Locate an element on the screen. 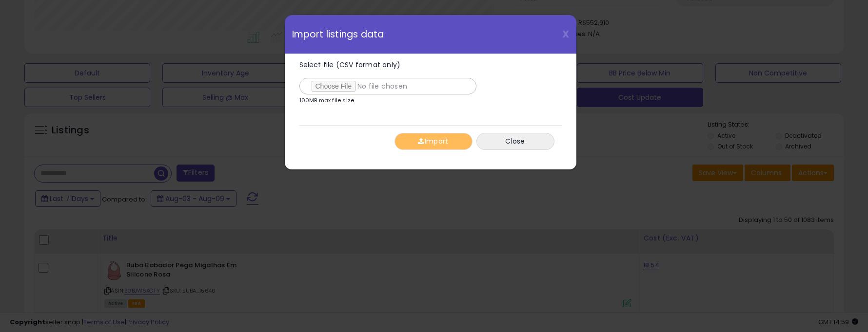 This screenshot has height=332, width=868. span: Select file (CSV format only) is located at coordinates (350, 65).